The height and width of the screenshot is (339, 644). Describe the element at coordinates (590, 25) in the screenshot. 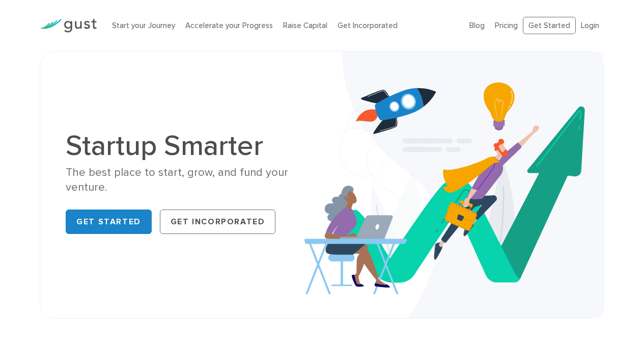

I see `a: Login` at that location.